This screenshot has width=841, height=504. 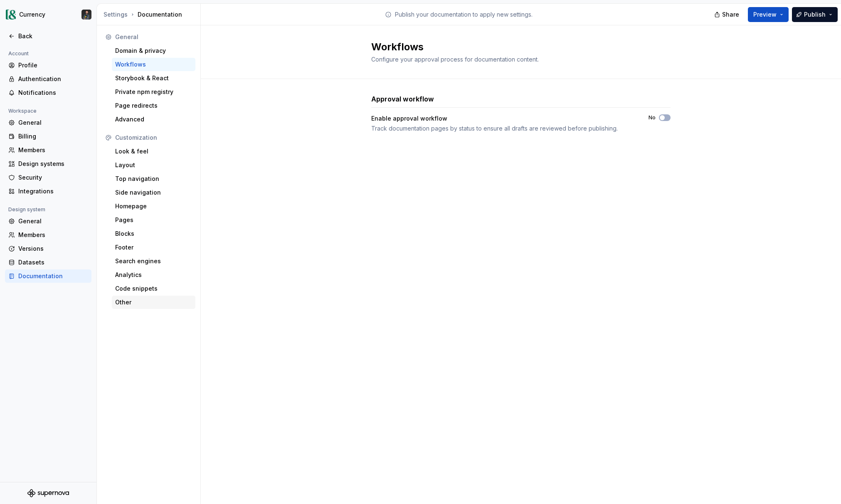 What do you see at coordinates (153, 119) in the screenshot?
I see `a: Advanced` at bounding box center [153, 119].